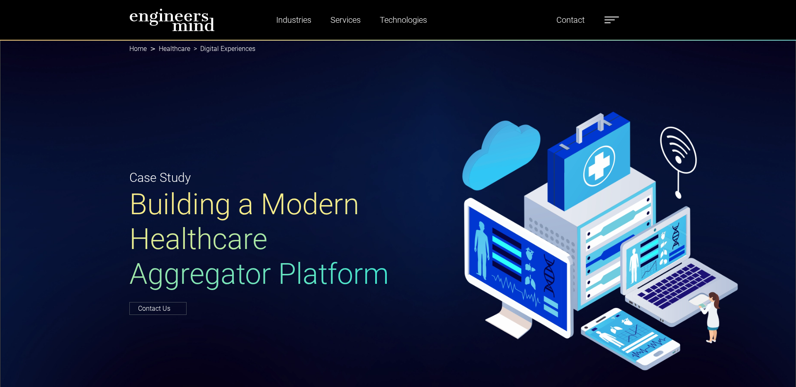 The height and width of the screenshot is (387, 796). I want to click on p: Case Study, so click(261, 177).